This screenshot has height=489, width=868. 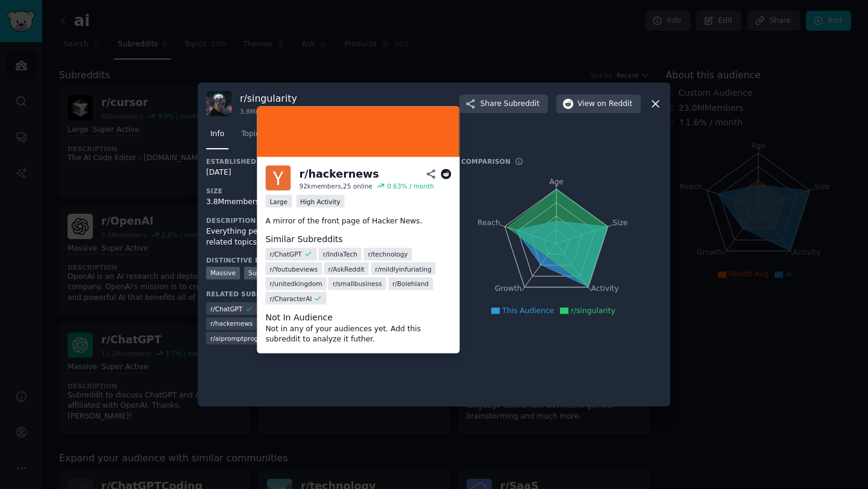 What do you see at coordinates (480, 161) in the screenshot?
I see `h3: In Comparison` at bounding box center [480, 161].